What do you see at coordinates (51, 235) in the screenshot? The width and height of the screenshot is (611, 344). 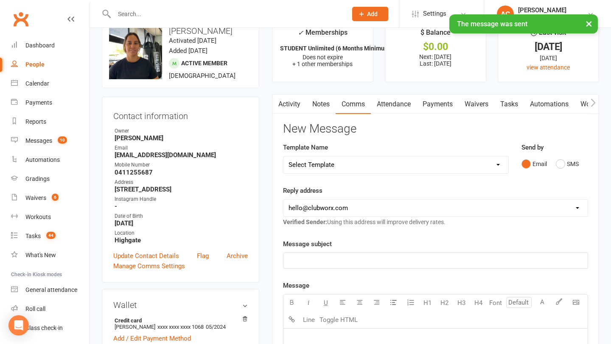 I see `span: 44` at bounding box center [51, 235].